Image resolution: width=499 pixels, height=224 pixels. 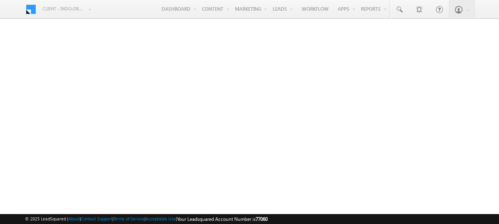 I want to click on span: Client - indglobal1 (77060), so click(x=63, y=9).